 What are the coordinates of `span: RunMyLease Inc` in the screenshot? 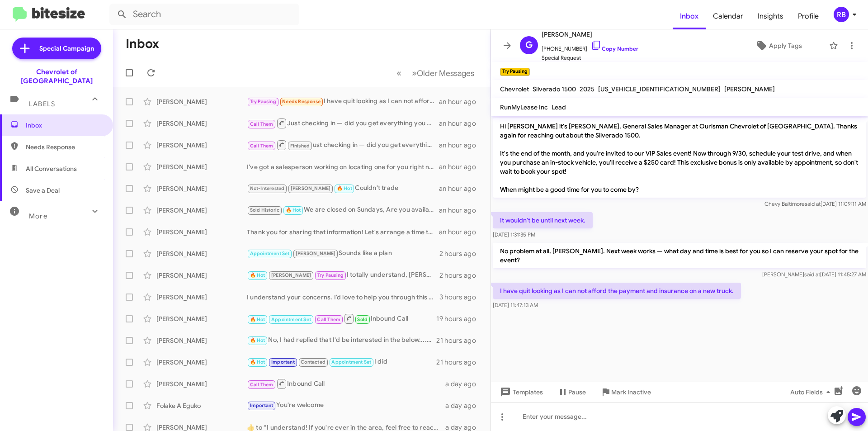 It's located at (524, 108).